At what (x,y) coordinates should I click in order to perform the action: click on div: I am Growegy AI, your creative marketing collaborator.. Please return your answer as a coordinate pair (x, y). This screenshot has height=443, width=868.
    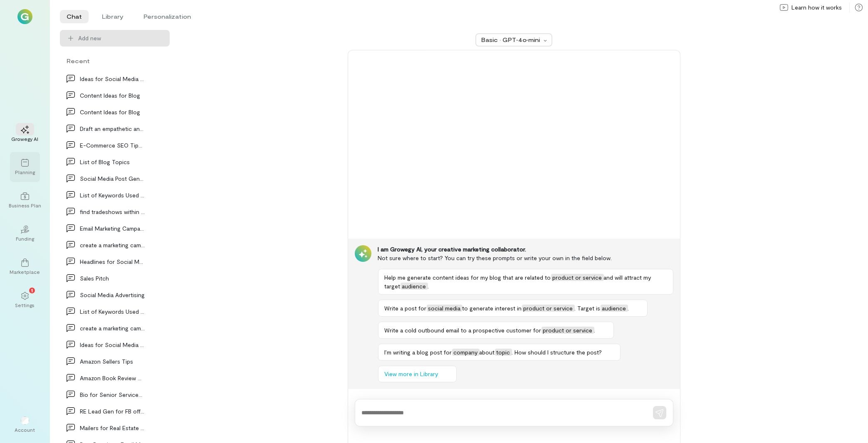
    Looking at the image, I should click on (526, 249).